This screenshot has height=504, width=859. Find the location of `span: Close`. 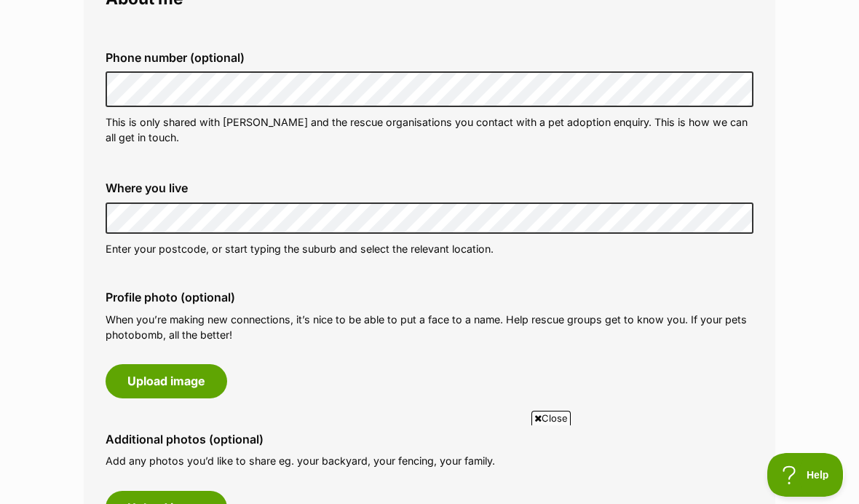

span: Close is located at coordinates (551, 417).